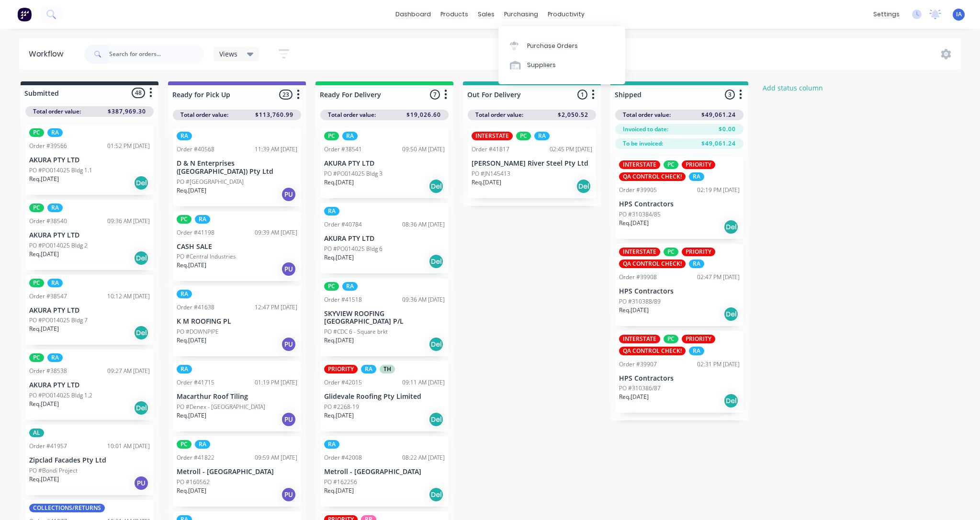 This screenshot has height=520, width=980. Describe the element at coordinates (640, 215) in the screenshot. I see `p: PO #310384/85` at that location.